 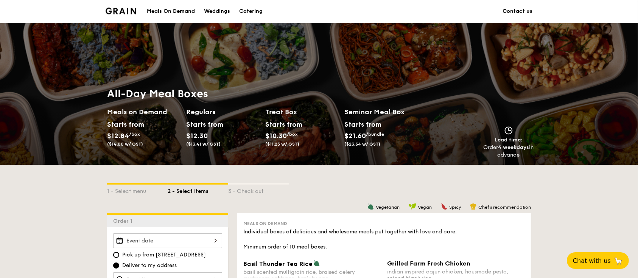 I want to click on img: icon-clock.2db775ea.svg, so click(x=509, y=131).